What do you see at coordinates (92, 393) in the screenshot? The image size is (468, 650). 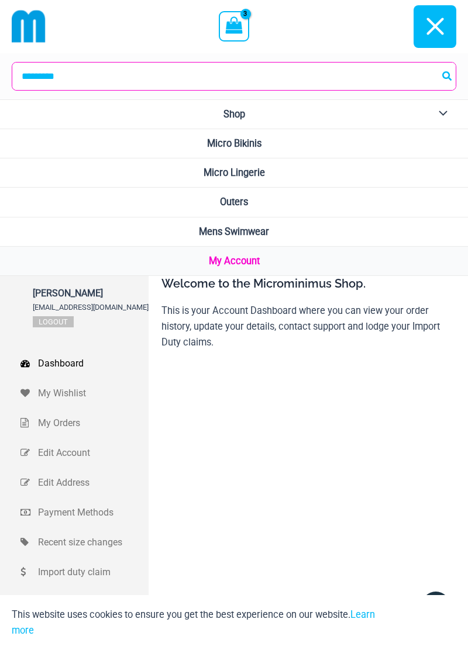 I see `span: My Wishlist` at bounding box center [92, 393].